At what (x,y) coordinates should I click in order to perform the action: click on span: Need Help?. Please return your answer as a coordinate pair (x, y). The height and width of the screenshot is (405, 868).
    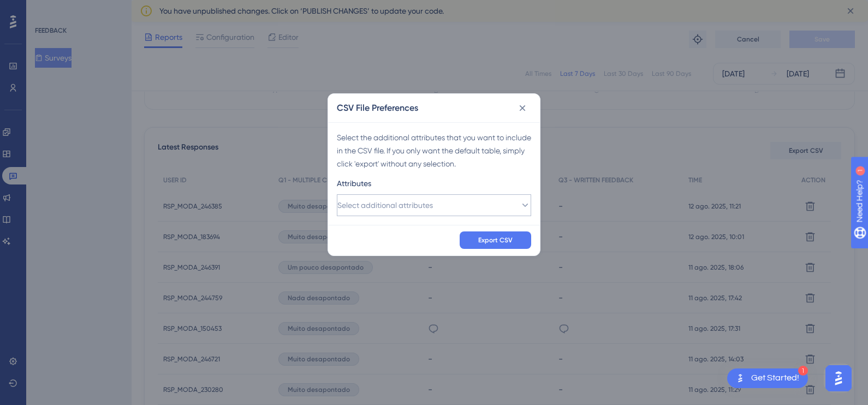
    Looking at the image, I should click on (47, 9).